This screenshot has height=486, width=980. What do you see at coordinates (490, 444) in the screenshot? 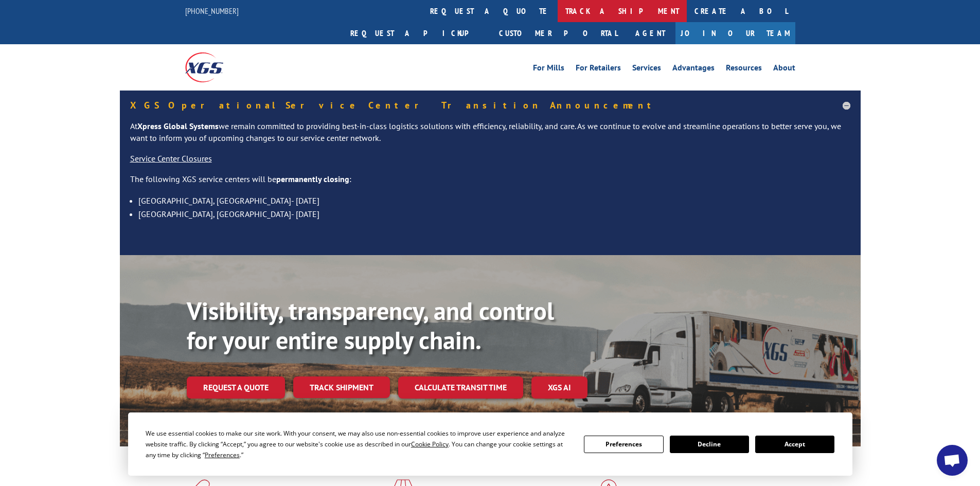
I see `div: Cookie Consent Prompt` at bounding box center [490, 444].